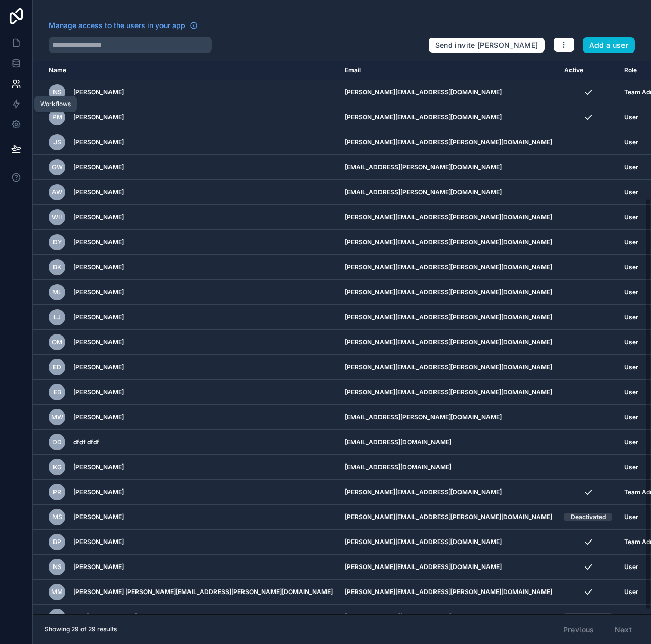 The height and width of the screenshot is (644, 651). Describe the element at coordinates (57, 317) in the screenshot. I see `span: LJ` at that location.